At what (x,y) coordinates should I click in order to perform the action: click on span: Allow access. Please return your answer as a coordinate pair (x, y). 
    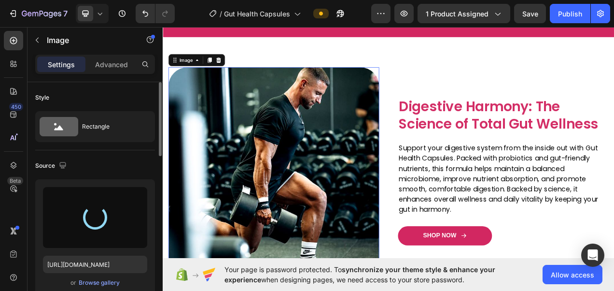
    Looking at the image, I should click on (573, 274).